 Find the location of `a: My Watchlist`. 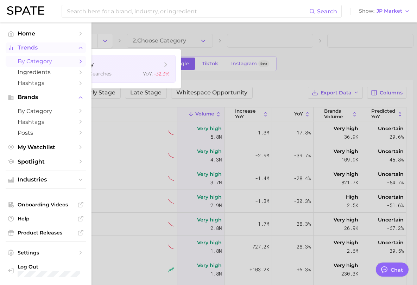

a: My Watchlist is located at coordinates (46, 147).